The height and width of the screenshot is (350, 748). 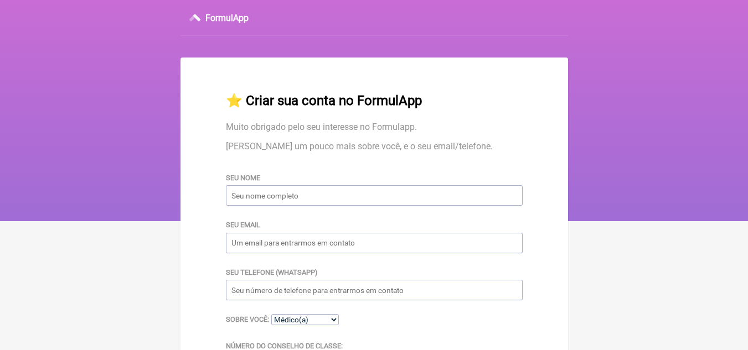 I want to click on input: Um email para entrarmos em contato, so click(x=374, y=243).